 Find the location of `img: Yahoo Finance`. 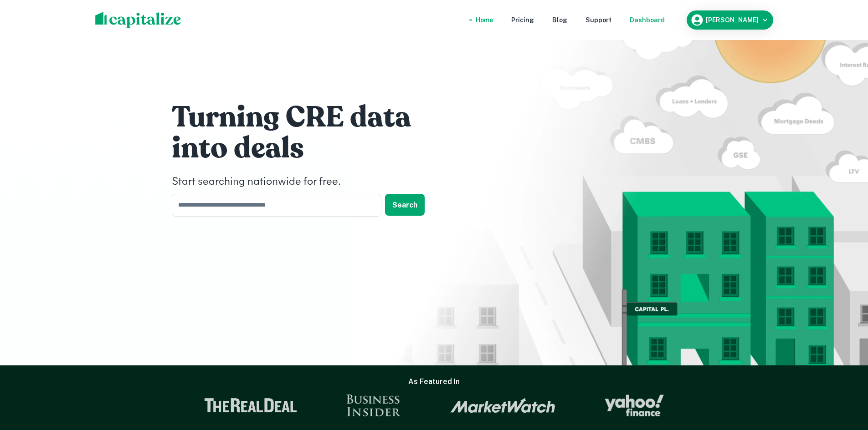

img: Yahoo Finance is located at coordinates (634, 406).